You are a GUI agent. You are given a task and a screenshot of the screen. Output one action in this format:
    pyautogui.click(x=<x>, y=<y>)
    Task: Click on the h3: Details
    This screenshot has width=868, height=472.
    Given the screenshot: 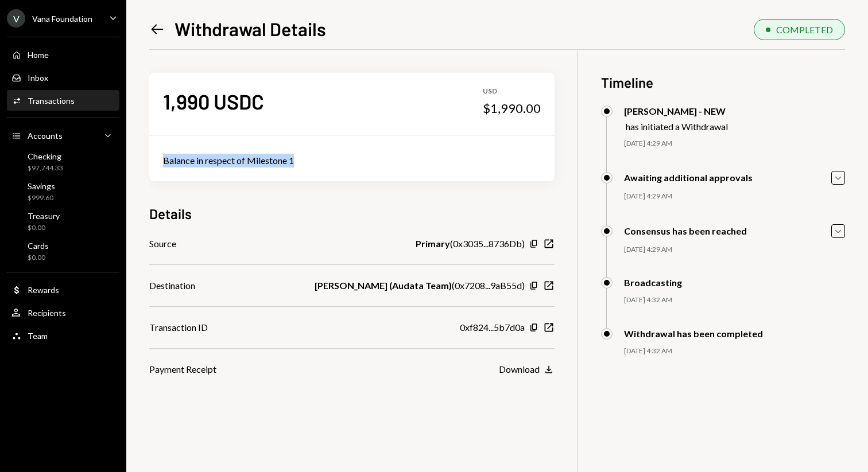 What is the action you would take?
    pyautogui.click(x=171, y=213)
    